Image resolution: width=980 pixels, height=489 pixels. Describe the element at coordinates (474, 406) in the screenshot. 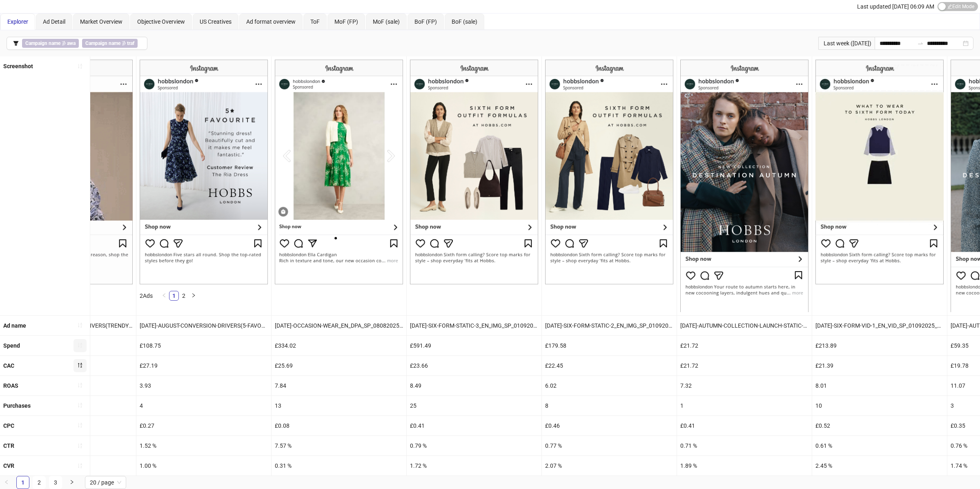

I see `div: 25` at that location.